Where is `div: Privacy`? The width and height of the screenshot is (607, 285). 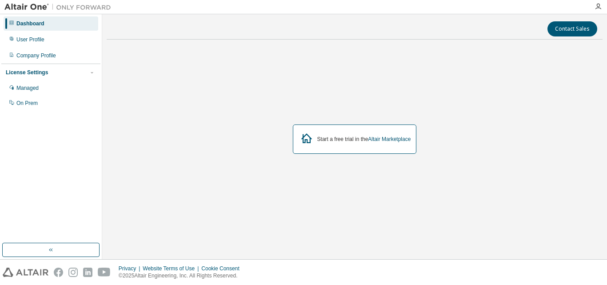 div: Privacy is located at coordinates (131, 268).